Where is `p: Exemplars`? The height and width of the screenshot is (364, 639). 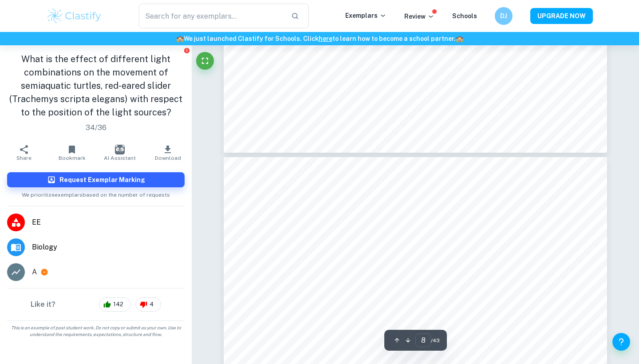 p: Exemplars is located at coordinates (366, 15).